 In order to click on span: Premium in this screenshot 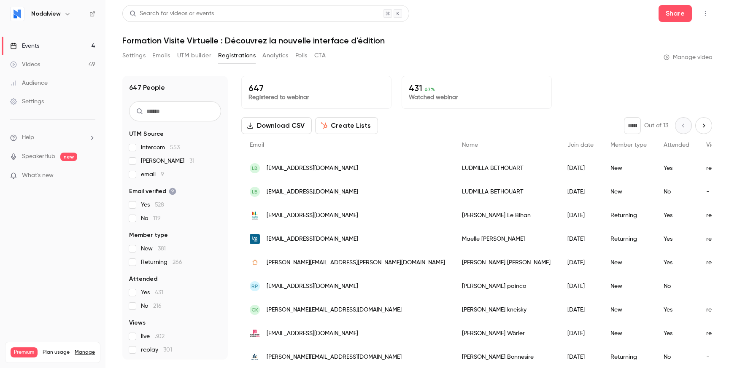, I will do `click(24, 353)`.